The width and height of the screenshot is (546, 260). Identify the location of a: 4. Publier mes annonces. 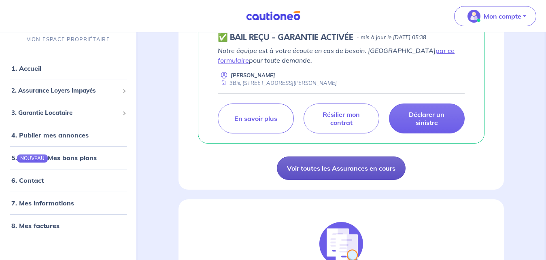
(50, 135).